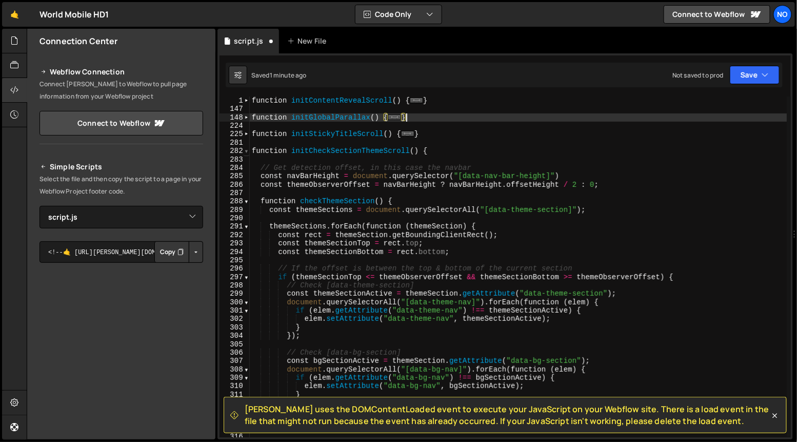 Image resolution: width=797 pixels, height=442 pixels. I want to click on button: Code Only, so click(399, 14).